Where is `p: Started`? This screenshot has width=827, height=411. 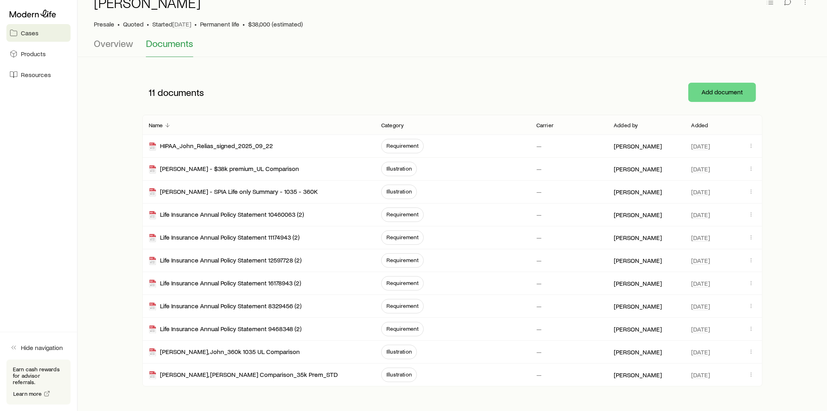
p: Started is located at coordinates (172, 24).